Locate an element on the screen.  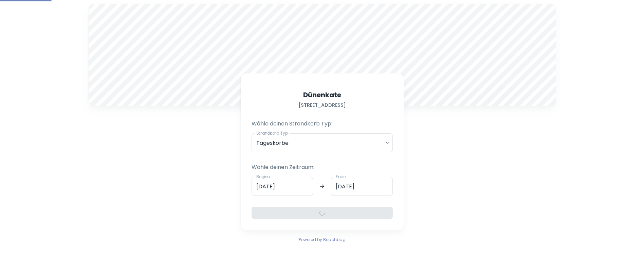
div: Tageskörbe is located at coordinates (322, 143).